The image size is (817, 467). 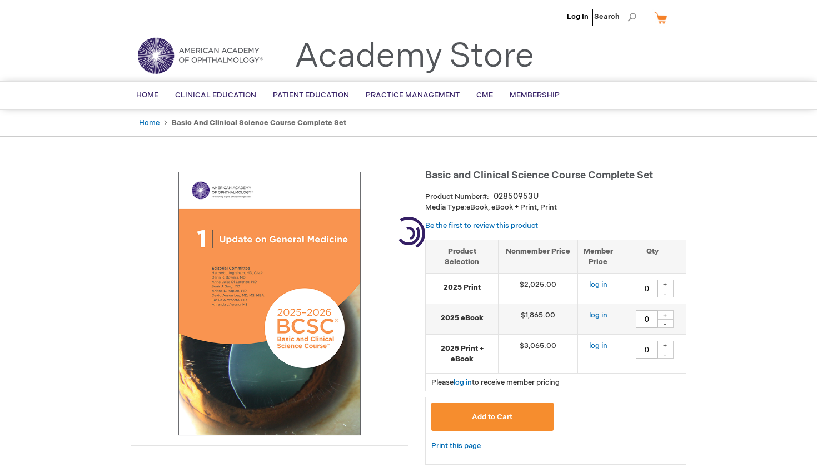 What do you see at coordinates (495, 382) in the screenshot?
I see `span: Please to receive member pricing` at bounding box center [495, 382].